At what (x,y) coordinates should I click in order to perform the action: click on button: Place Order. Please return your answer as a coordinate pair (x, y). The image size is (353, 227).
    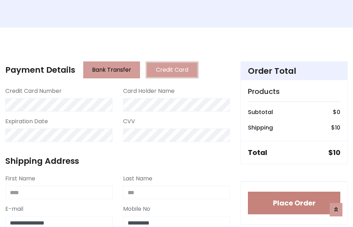
    Looking at the image, I should click on (295, 203).